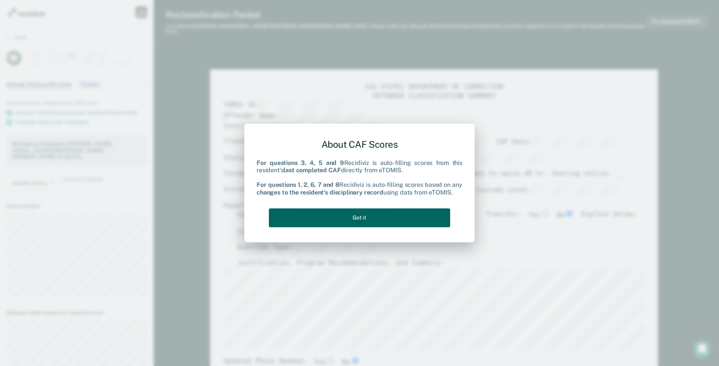 This screenshot has height=366, width=719. What do you see at coordinates (359, 178) in the screenshot?
I see `div: Recidiviz is auto-filling scores from this resident's directly from eTOMIS. Recidiviz is auto-fil...` at bounding box center [359, 178].